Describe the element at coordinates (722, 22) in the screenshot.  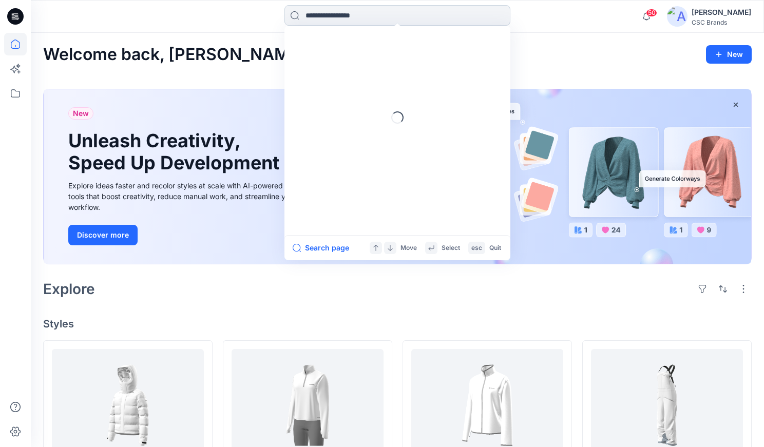
I see `div: CSC Brands` at that location.